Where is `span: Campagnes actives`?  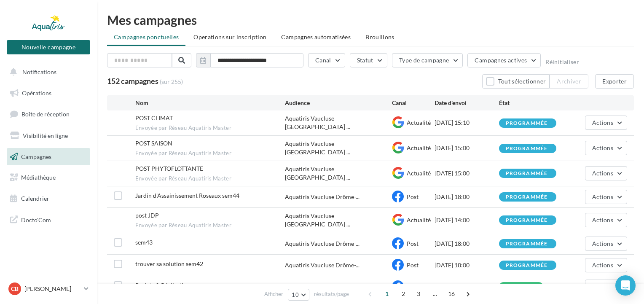
span: Campagnes actives is located at coordinates (501, 60).